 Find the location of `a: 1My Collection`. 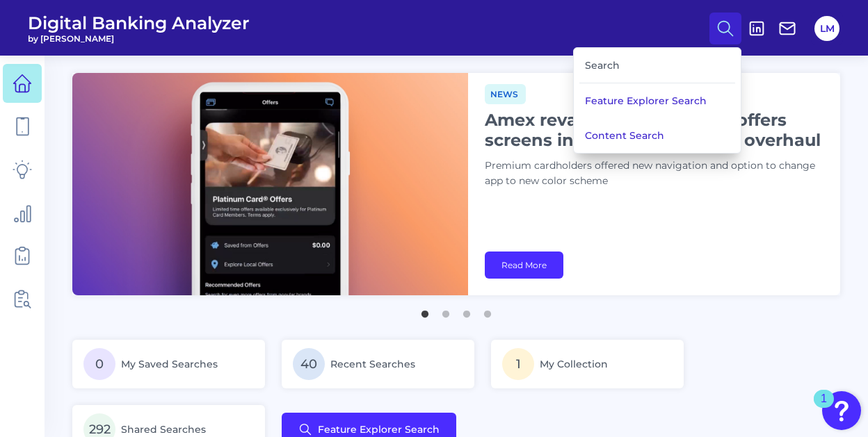

a: 1My Collection is located at coordinates (587, 364).